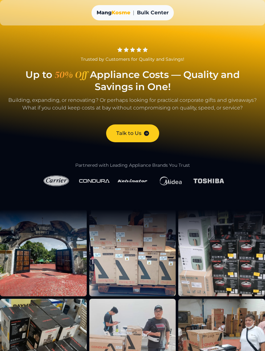 This screenshot has width=265, height=351. I want to click on img: Kelvinator Logo, so click(133, 181).